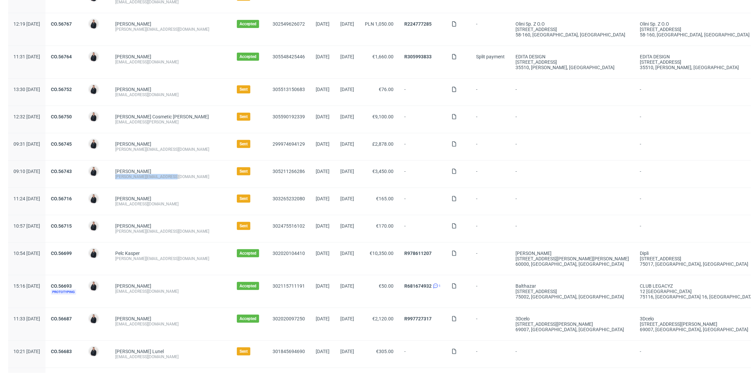 Image resolution: width=751 pixels, height=373 pixels. What do you see at coordinates (289, 226) in the screenshot?
I see `a: 302475516102` at bounding box center [289, 226].